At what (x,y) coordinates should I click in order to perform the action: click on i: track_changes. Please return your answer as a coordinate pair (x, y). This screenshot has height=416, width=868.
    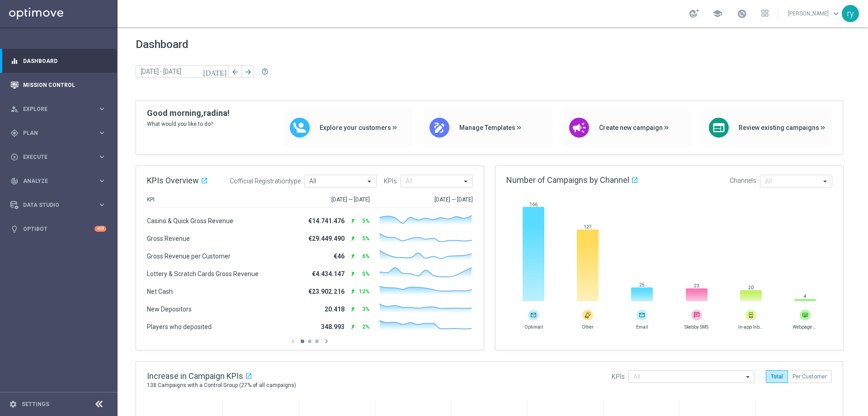
    Looking at the image, I should click on (15, 181).